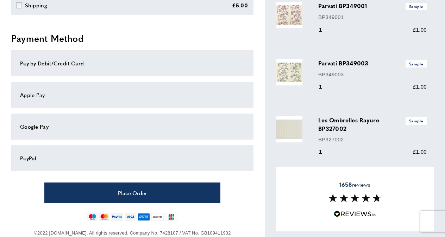 Image resolution: width=445 pixels, height=237 pixels. What do you see at coordinates (104, 217) in the screenshot?
I see `img: mastercard` at bounding box center [104, 217].